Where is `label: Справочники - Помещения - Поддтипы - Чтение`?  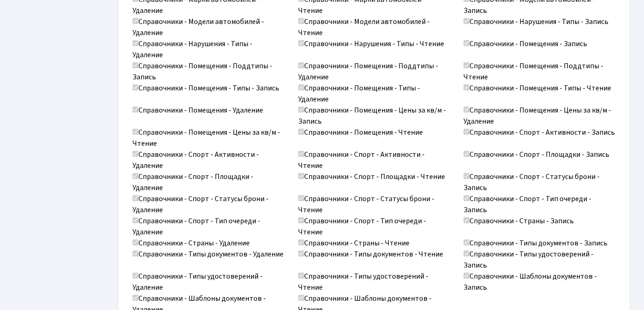
label: Справочники - Помещения - Поддтипы - Чтение is located at coordinates (539, 71).